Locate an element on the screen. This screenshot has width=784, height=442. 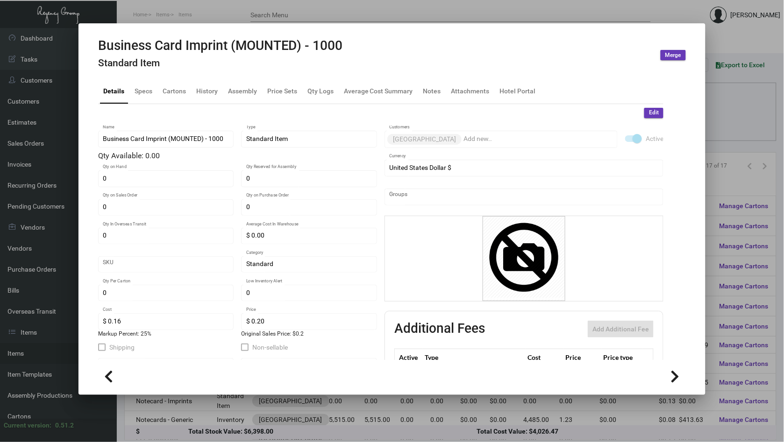
div: Current version: is located at coordinates (28, 426).